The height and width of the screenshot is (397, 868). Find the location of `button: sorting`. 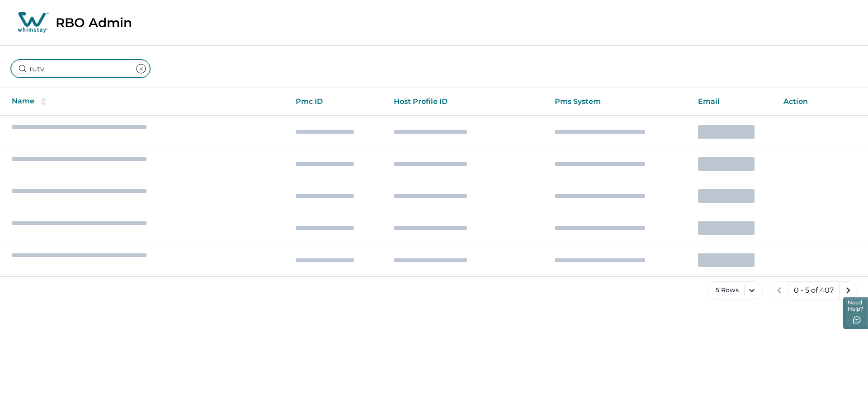

button: sorting is located at coordinates (43, 102).